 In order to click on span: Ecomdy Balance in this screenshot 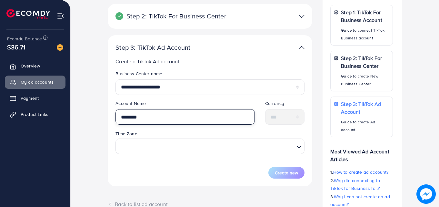, I will do `click(25, 39)`.